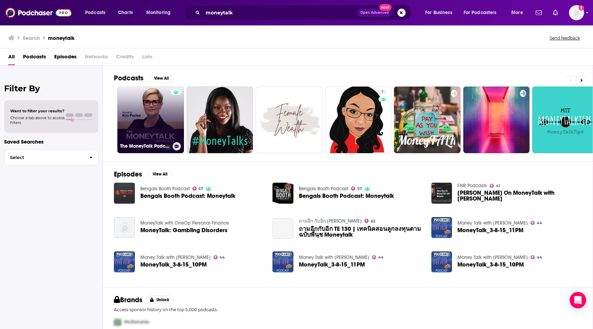 The height and width of the screenshot is (329, 593). What do you see at coordinates (495, 186) in the screenshot?
I see `a: 41` at bounding box center [495, 186].